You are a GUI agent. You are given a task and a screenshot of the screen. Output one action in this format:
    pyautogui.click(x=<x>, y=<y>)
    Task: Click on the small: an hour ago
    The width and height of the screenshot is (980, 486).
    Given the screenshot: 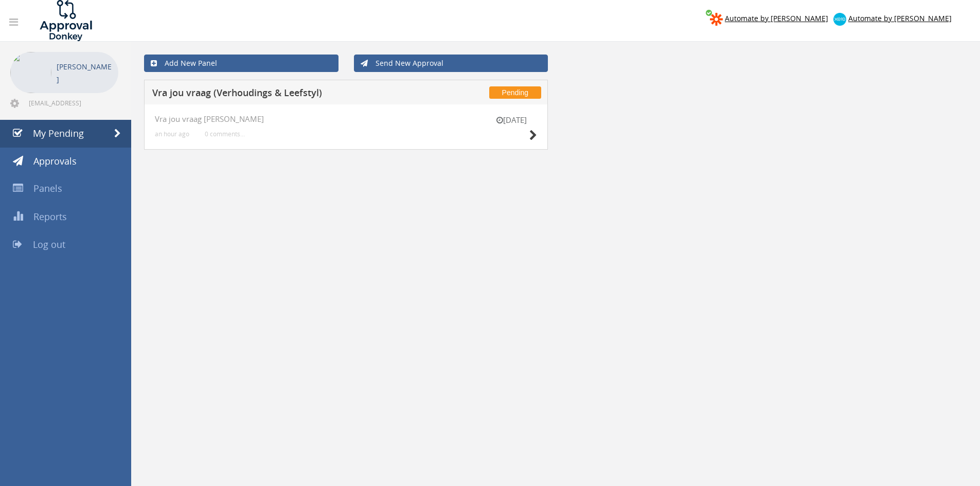 What is the action you would take?
    pyautogui.click(x=172, y=134)
    